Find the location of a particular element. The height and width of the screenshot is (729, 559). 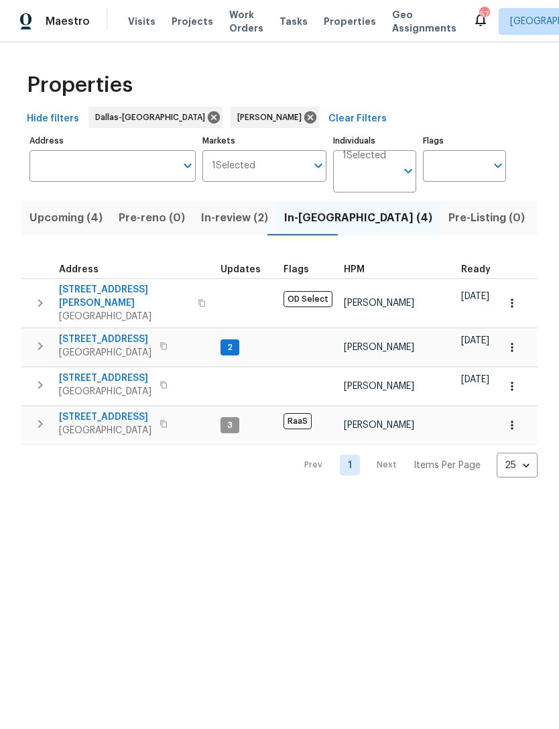

span: OD Select is located at coordinates (308, 299).